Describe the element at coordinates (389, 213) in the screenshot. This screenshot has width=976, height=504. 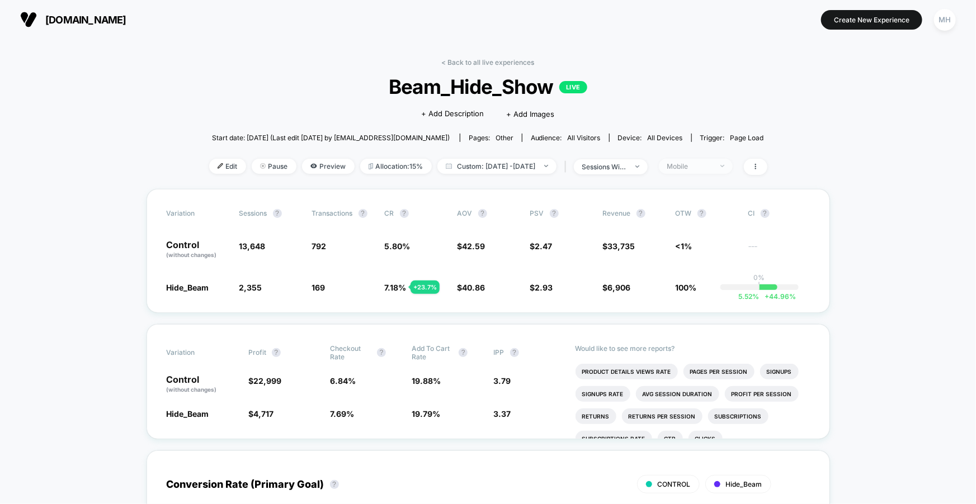
I see `span: CR` at that location.